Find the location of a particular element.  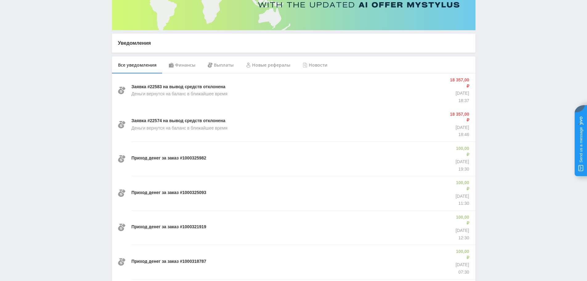

div: Выплаты is located at coordinates (221, 65).